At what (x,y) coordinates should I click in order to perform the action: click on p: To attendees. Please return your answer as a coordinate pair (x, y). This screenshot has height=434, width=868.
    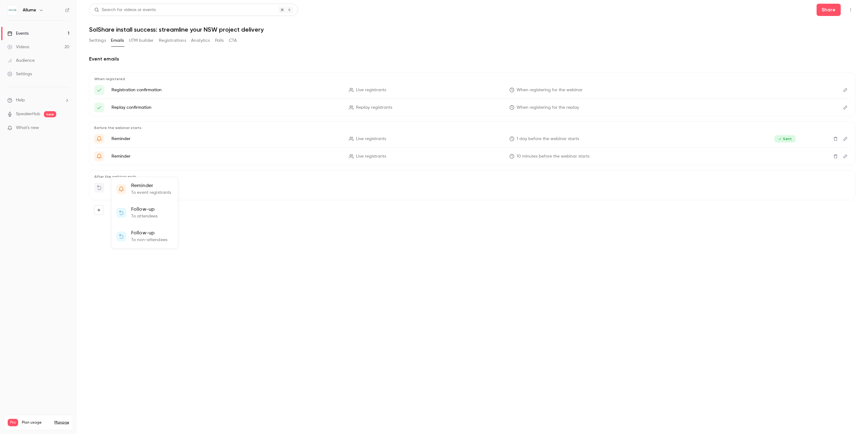
    Looking at the image, I should click on (144, 216).